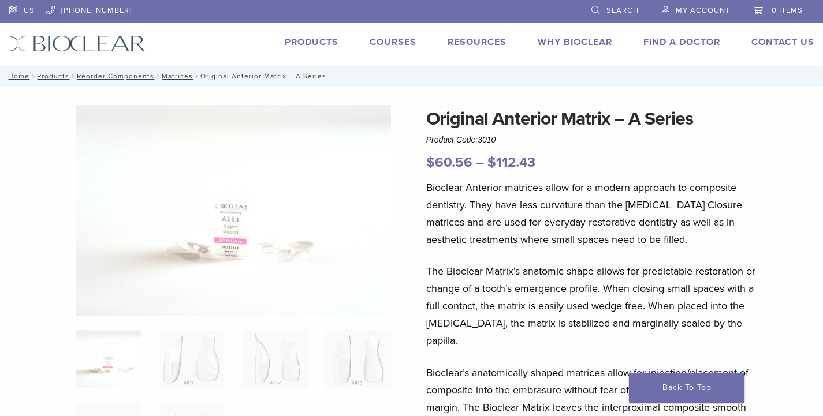 This screenshot has width=823, height=416. I want to click on span: Search, so click(622, 10).